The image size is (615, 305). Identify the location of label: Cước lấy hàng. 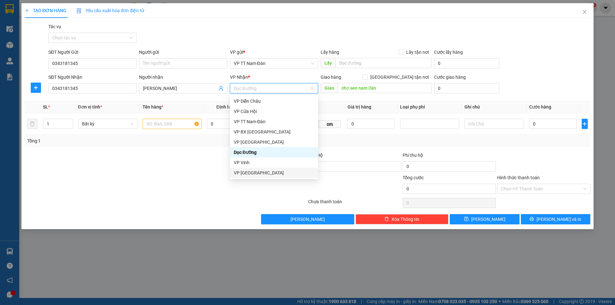
(448, 52).